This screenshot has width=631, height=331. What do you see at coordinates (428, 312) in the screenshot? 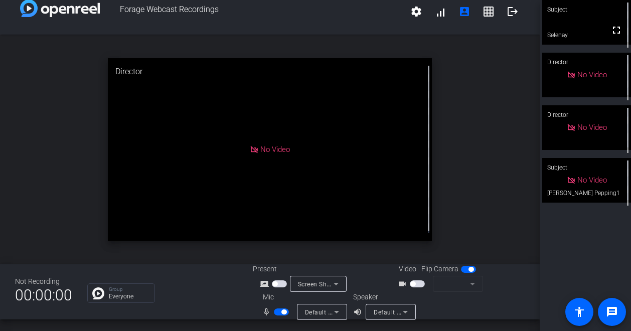
I see `span: Default - Speakers (Realtek(R) Audio)` at bounding box center [428, 312].